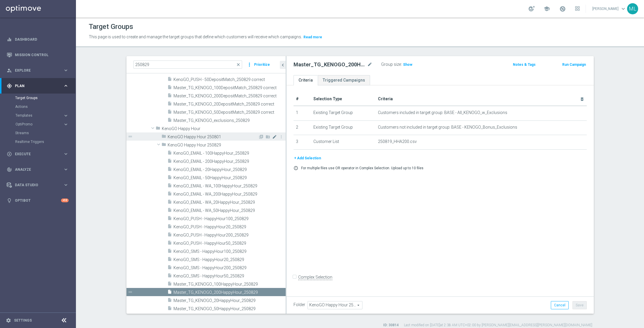  What do you see at coordinates (9, 154) in the screenshot?
I see `i: play_circle_outline` at bounding box center [9, 154].